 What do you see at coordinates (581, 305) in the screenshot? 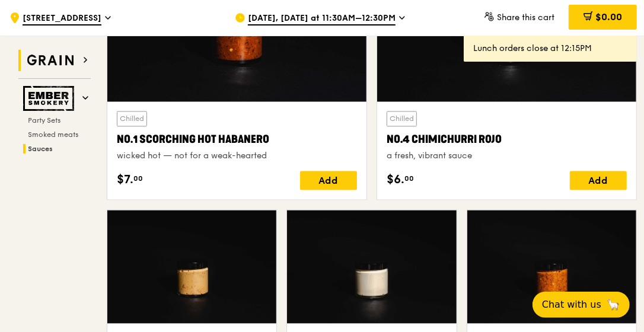
I see `button: Chat with us🦙` at bounding box center [581, 305].